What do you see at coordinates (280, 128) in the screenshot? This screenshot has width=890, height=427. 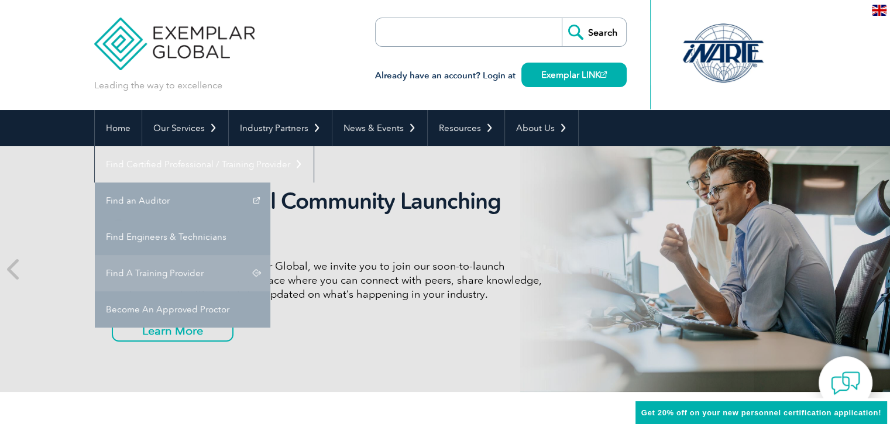 I see `a: Industry Partners` at bounding box center [280, 128].